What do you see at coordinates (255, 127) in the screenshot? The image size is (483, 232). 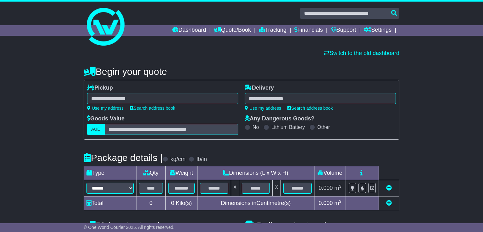 I see `label: No` at bounding box center [255, 127].